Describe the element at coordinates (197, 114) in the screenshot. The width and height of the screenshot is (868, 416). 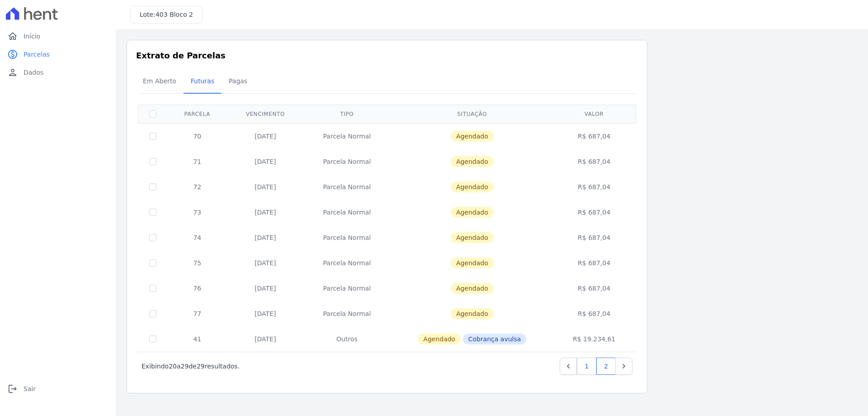
I see `th: Parcela` at that location.